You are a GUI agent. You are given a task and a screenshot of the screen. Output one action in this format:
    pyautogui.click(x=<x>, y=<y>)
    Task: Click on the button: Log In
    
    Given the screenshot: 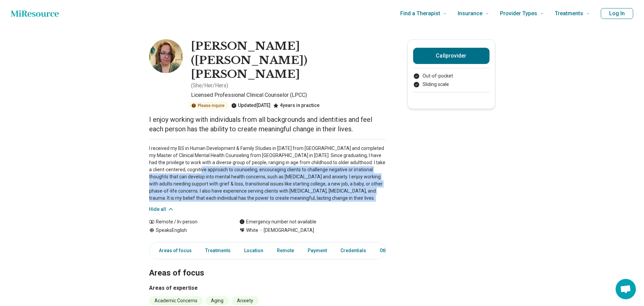 What is the action you would take?
    pyautogui.click(x=617, y=13)
    